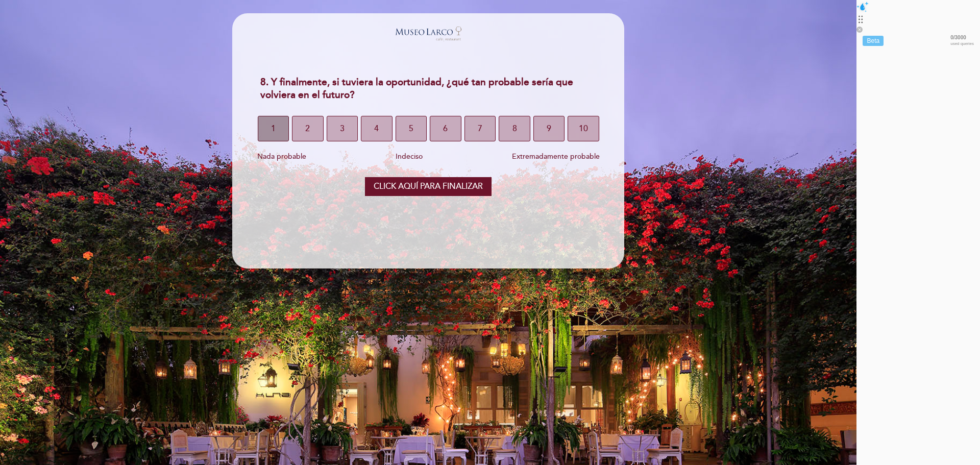  What do you see at coordinates (342, 128) in the screenshot?
I see `span: 3` at bounding box center [342, 128].